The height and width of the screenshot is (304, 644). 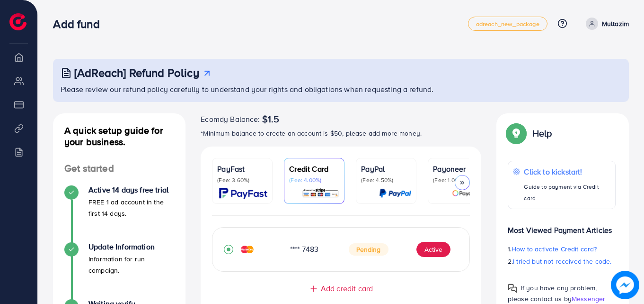 I want to click on span: adreach_new_package, so click(x=508, y=23).